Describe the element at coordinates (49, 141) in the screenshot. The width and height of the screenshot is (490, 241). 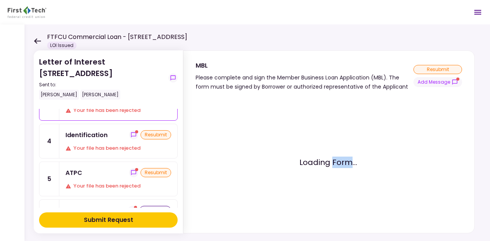
I see `div: 4` at that location.